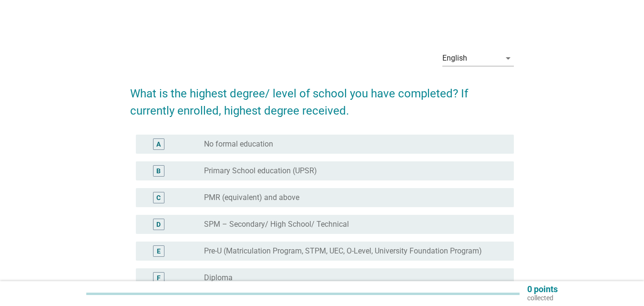 This screenshot has width=644, height=306. What do you see at coordinates (159, 277) in the screenshot?
I see `div: F` at bounding box center [159, 277].